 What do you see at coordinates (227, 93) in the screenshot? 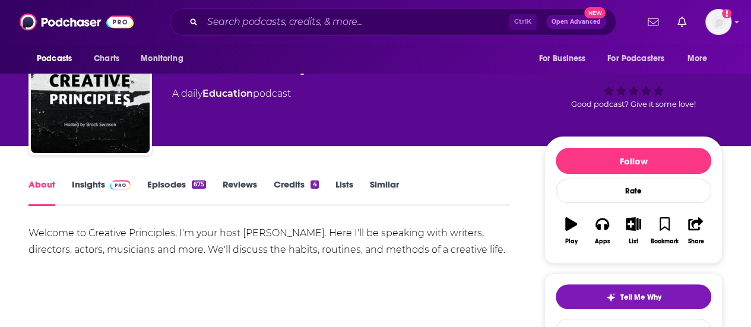
I see `a: Education` at bounding box center [227, 93].